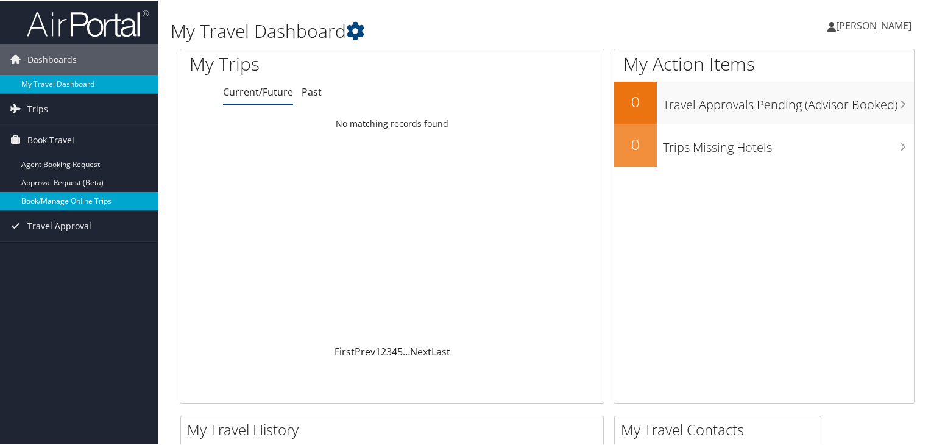  What do you see at coordinates (399, 350) in the screenshot?
I see `a: 5` at bounding box center [399, 350].